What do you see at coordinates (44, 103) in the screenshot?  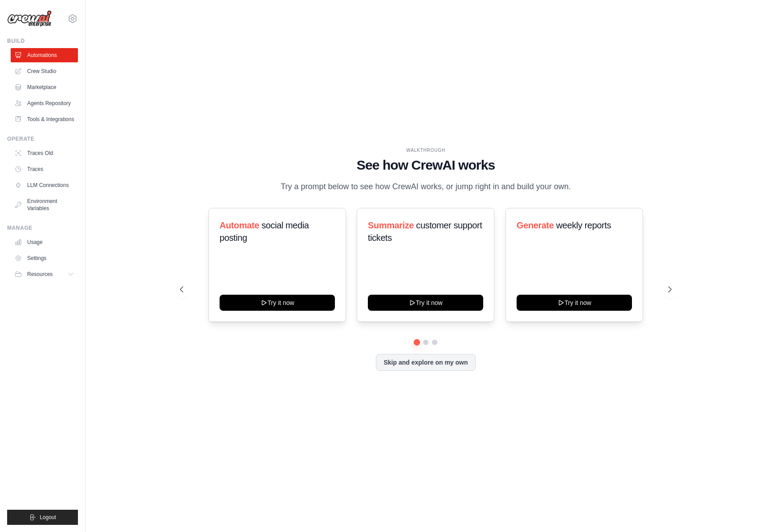 I see `a: Agents Repository` at bounding box center [44, 103].